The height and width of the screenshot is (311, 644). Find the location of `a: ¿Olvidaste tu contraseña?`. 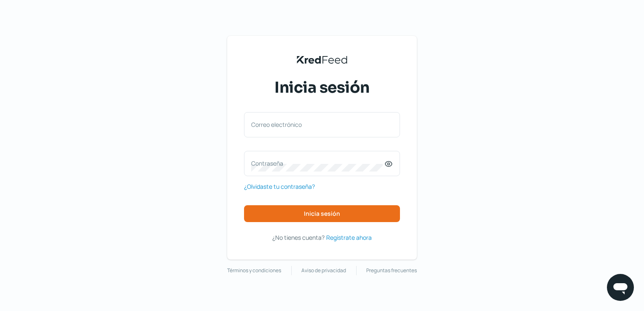

a: ¿Olvidaste tu contraseña? is located at coordinates (279, 186).